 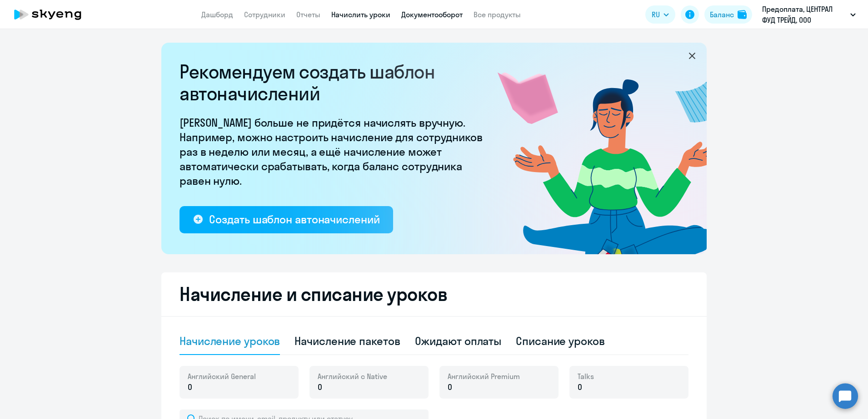 I want to click on h2: Начисление и списание уроков, so click(x=434, y=294).